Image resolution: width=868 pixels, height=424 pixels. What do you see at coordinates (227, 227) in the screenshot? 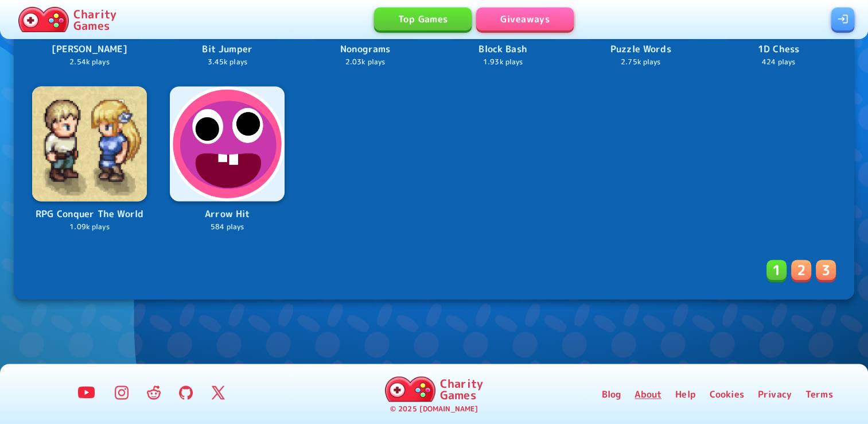
I see `p: 584 plays` at bounding box center [227, 227].